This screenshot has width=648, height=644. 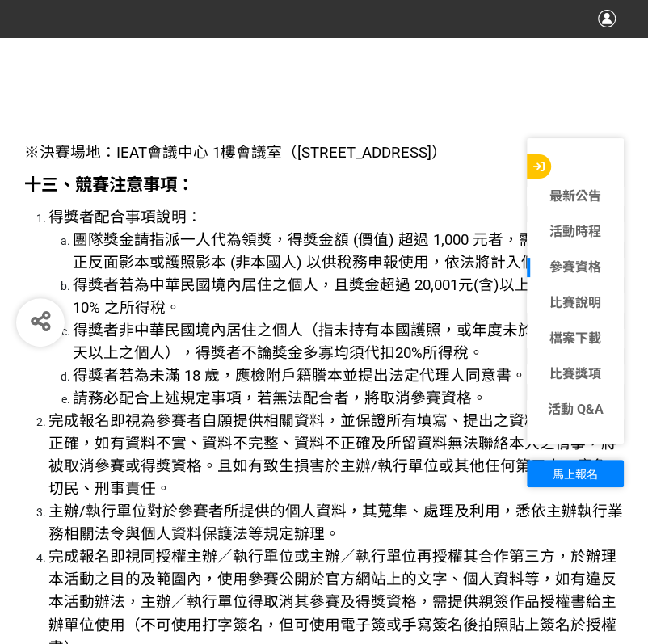 What do you see at coordinates (346, 342) in the screenshot?
I see `span: 得獎者非中華民國境內居住之個人（指未持有本國護照，或年度未於境內住滿183天以上之個人），得獎者不論奬金多寡均須代扣20%所得稅。` at bounding box center [346, 342].